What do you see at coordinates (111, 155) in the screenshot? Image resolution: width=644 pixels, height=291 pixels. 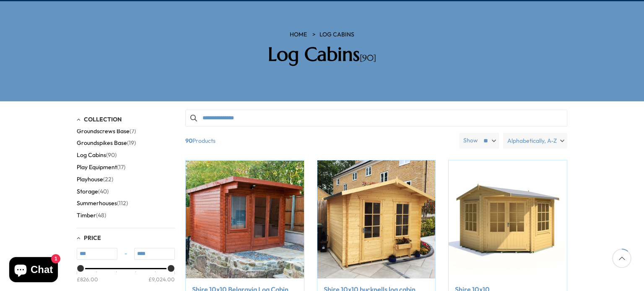 I see `span: (90)` at bounding box center [111, 155].